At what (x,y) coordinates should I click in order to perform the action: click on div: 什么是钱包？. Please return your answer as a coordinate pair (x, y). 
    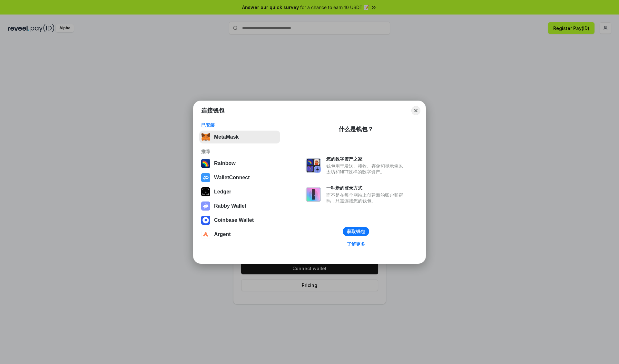
    Looking at the image, I should click on (356, 129).